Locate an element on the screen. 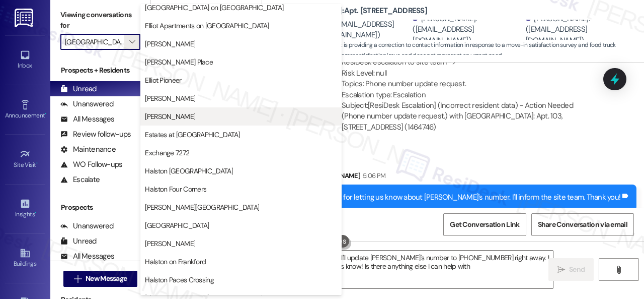  span: Halston Paces Crossing is located at coordinates (179, 280).